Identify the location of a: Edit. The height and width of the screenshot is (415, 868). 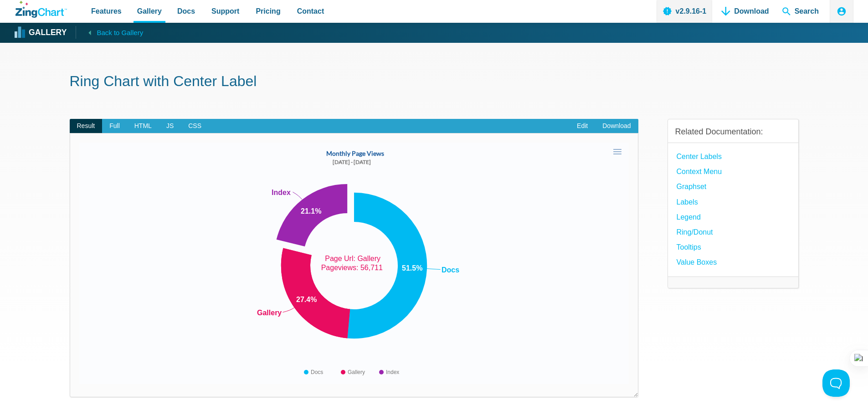
(582, 126).